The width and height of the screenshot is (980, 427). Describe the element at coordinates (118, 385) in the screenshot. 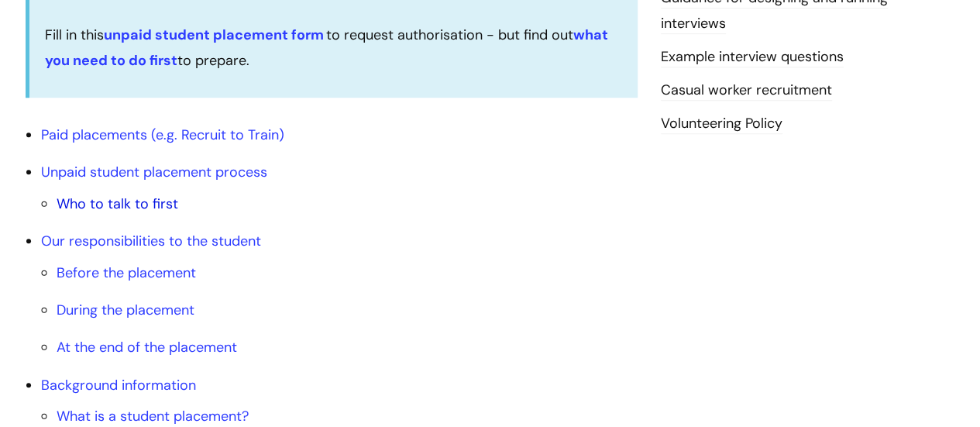

I see `a: Background information` at that location.